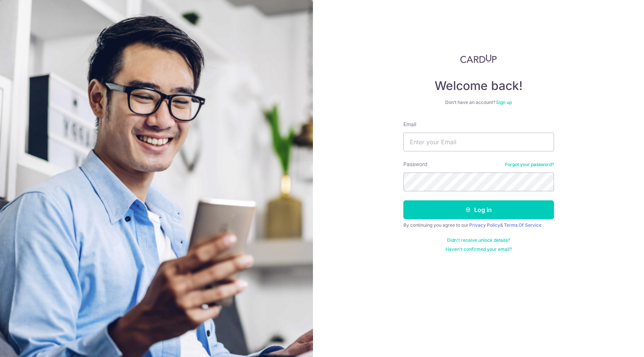 The height and width of the screenshot is (357, 644). What do you see at coordinates (479, 59) in the screenshot?
I see `img: CardUp Logo` at bounding box center [479, 59].